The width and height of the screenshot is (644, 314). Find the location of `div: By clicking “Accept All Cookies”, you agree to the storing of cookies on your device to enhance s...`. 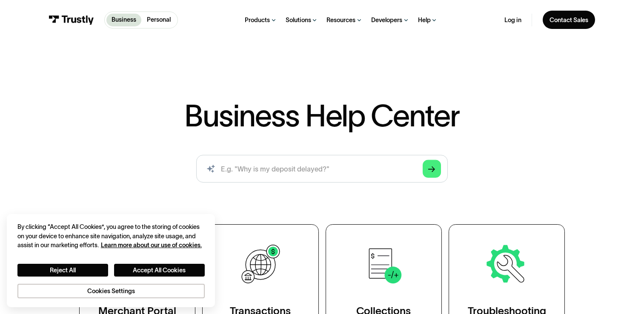

div: By clicking “Accept All Cookies”, you agree to the storing of cookies on your device to enhance s... is located at coordinates (111, 236).